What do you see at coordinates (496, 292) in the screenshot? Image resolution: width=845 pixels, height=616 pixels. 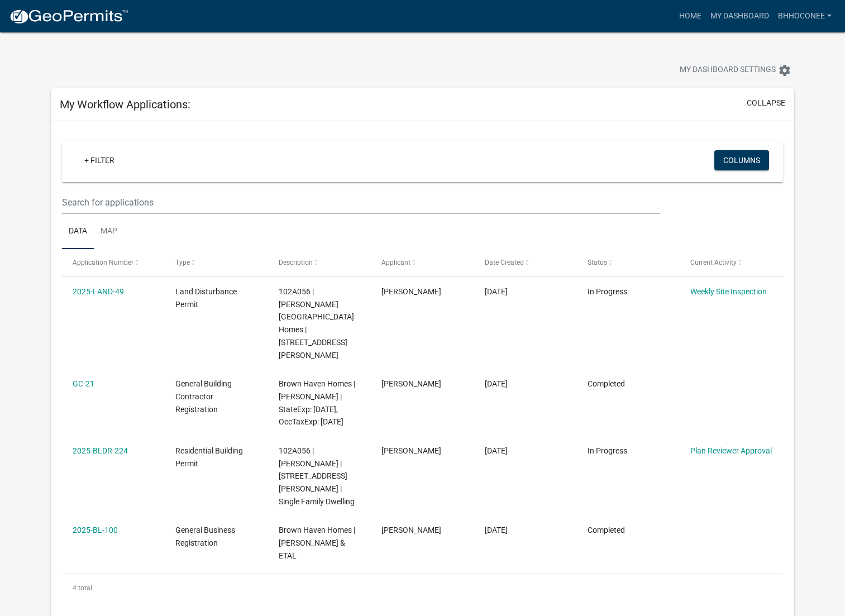 I see `span: 07/23/2025` at bounding box center [496, 292].